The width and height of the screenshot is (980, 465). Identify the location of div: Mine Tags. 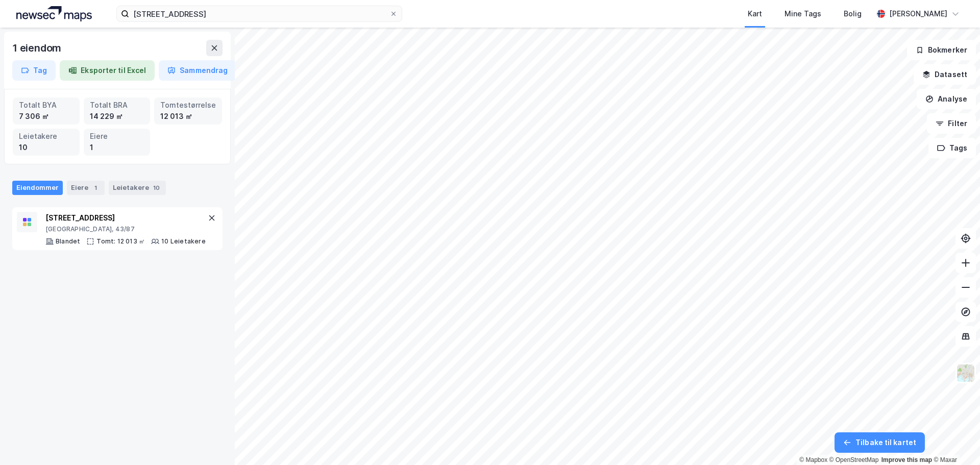
(803, 13).